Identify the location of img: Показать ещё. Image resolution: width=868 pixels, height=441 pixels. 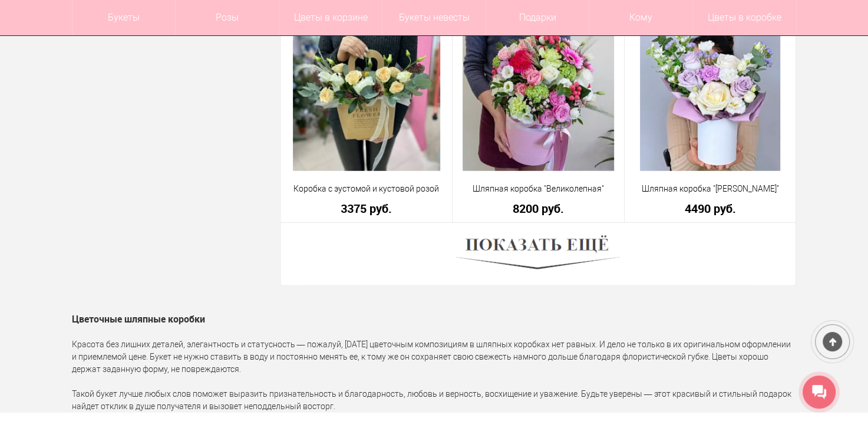
(538, 254).